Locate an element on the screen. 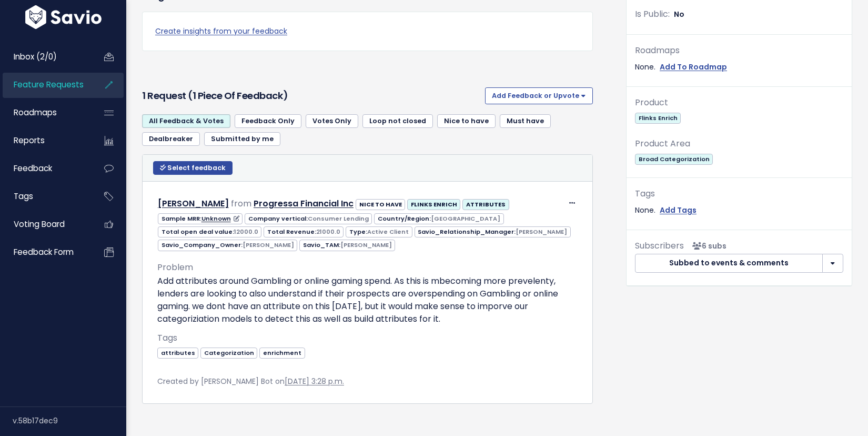 The image size is (868, 436). span: <p><strong>Subscribers</strong><br><br> - Hessam Abbasi<br> - Pauline Sanni<br> - Joseph Hargreav... is located at coordinates (707, 246).